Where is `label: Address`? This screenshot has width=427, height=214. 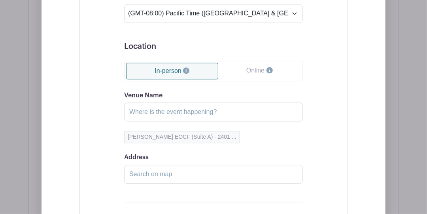
label: Address is located at coordinates (136, 158).